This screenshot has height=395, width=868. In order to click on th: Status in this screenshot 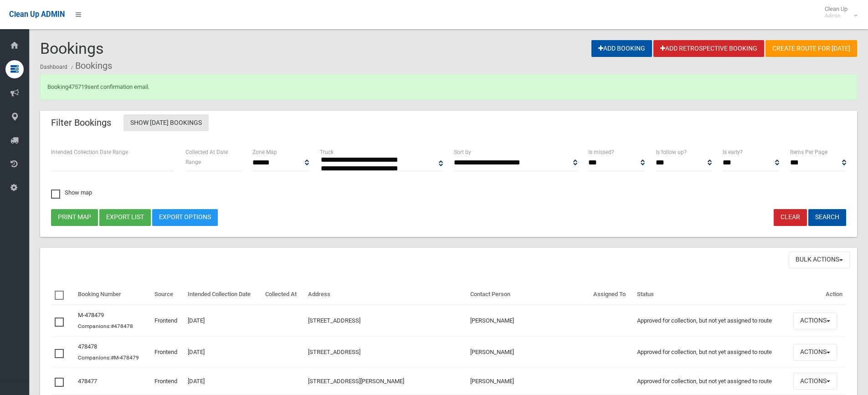, I will do `click(712, 294)`.